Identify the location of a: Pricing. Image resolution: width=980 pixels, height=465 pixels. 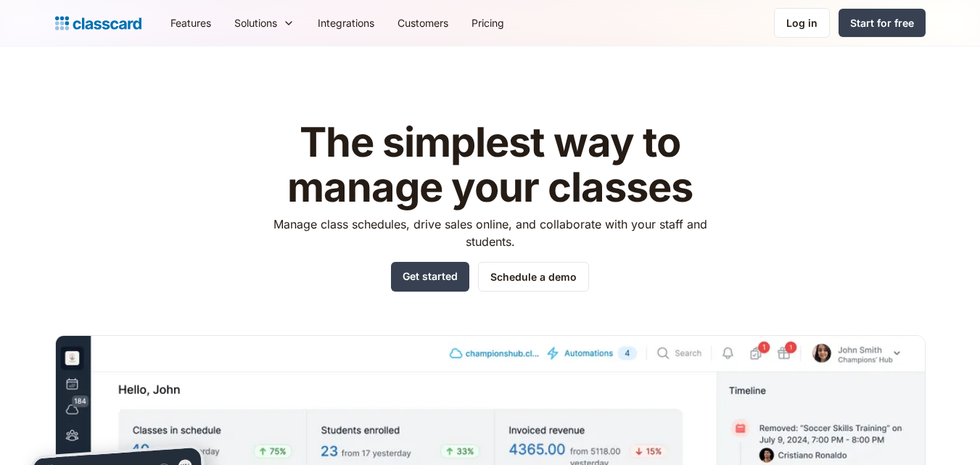
(488, 23).